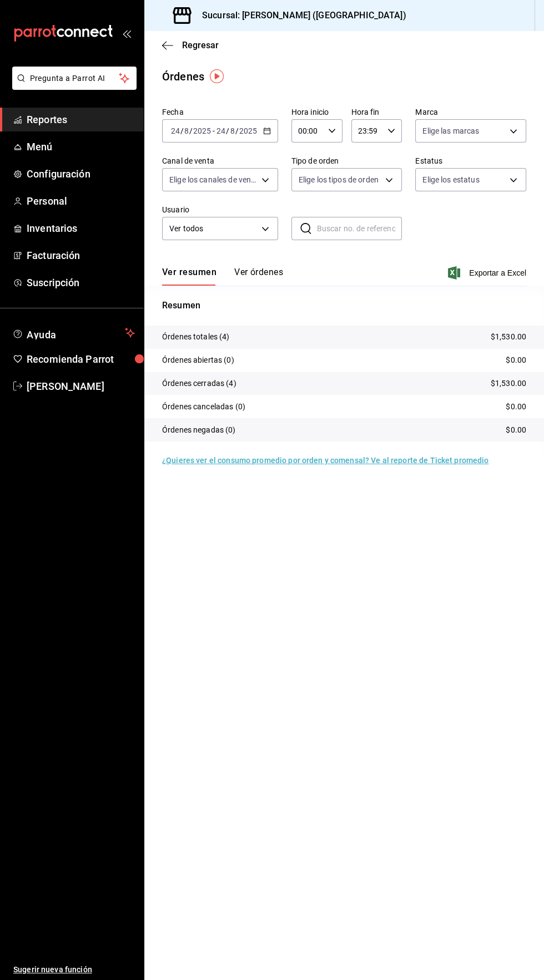 The width and height of the screenshot is (544, 980). I want to click on input: Buscar no. de referencia, so click(360, 228).